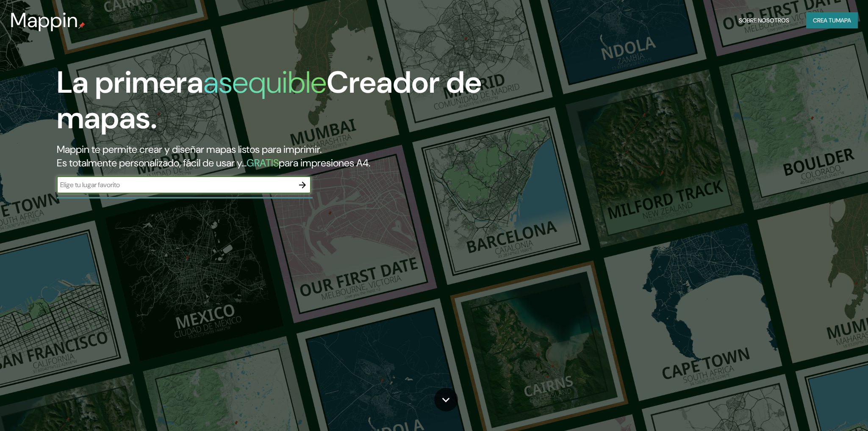 The width and height of the screenshot is (868, 431). I want to click on button: Sobre nosotros, so click(763, 20).